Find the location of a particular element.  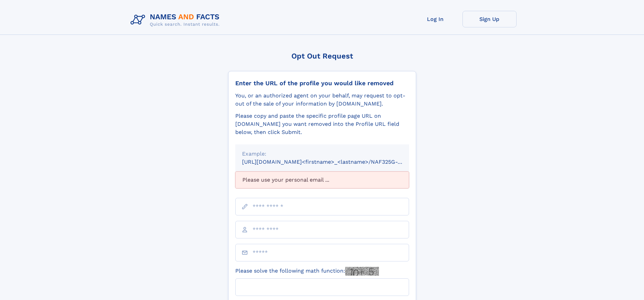

div: Please use your personal email ... is located at coordinates (322, 180).